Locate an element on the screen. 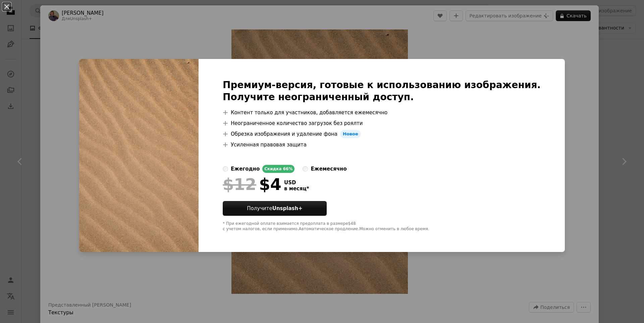 This screenshot has width=644, height=323. ya-tr-span: $48 is located at coordinates (352, 224).